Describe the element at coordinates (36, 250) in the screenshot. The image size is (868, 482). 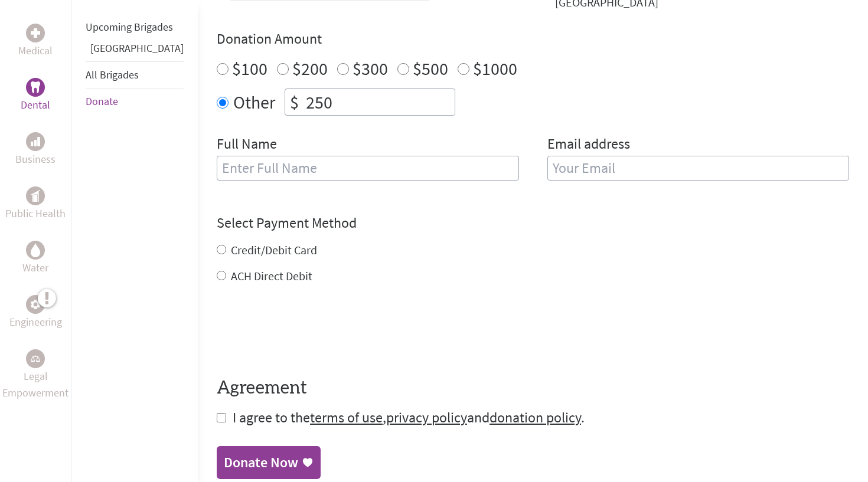
I see `div: Water` at that location.